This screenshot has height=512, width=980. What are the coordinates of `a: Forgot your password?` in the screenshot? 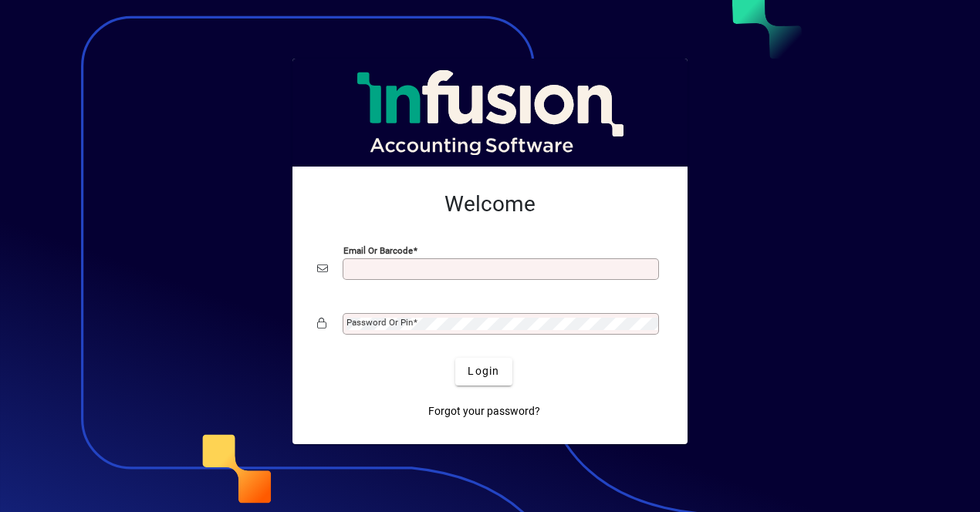 It's located at (484, 411).